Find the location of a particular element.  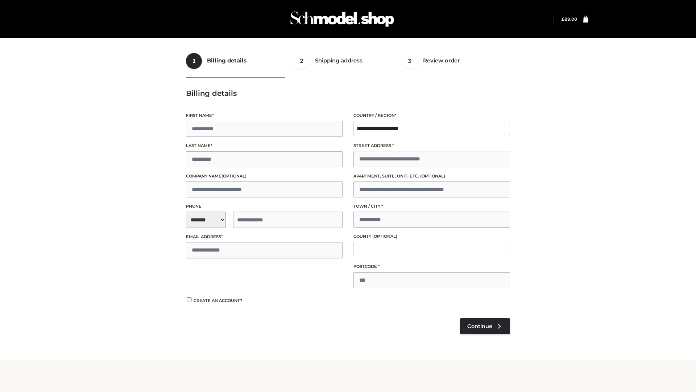

label: Country / Region is located at coordinates (432, 115).